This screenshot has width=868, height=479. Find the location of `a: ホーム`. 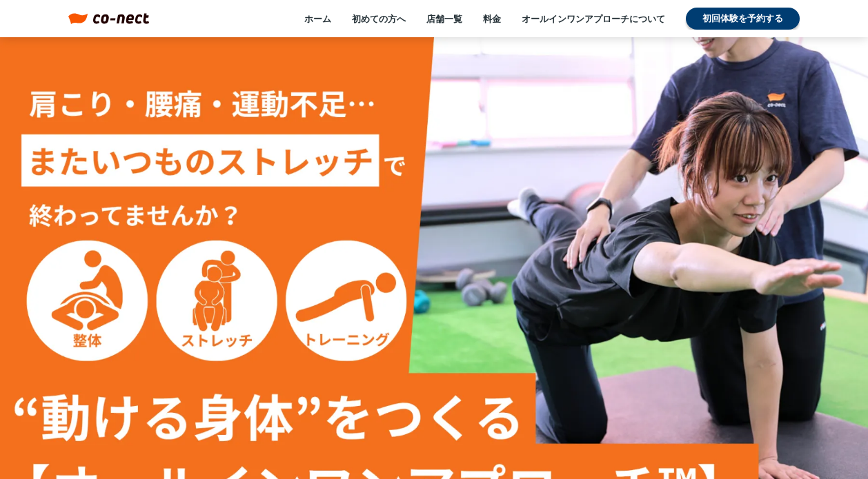

a: ホーム is located at coordinates (317, 19).